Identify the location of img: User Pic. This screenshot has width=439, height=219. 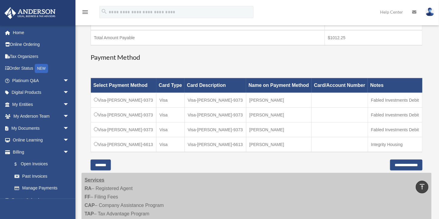
(430, 12).